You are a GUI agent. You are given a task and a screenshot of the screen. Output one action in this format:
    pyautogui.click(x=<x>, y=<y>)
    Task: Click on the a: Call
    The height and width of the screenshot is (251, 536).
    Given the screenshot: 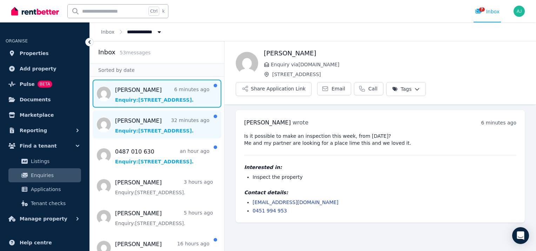 What is the action you would take?
    pyautogui.click(x=368, y=89)
    